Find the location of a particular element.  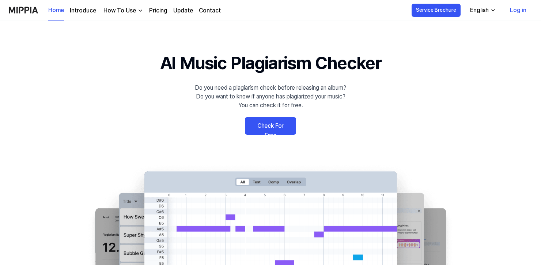

div: Do you need a plagiarism check before releasing an album? Do you want to know if anyone has plagi... is located at coordinates (271, 97).